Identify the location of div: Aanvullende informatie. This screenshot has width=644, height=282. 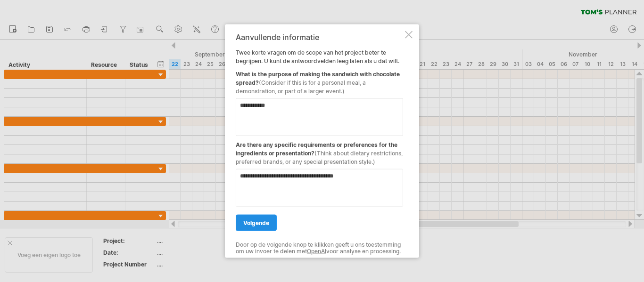
(319, 37).